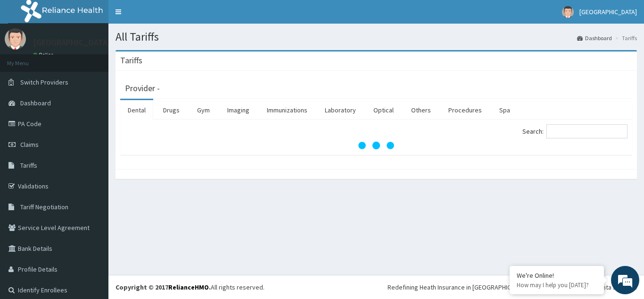 This screenshot has height=299, width=644. What do you see at coordinates (376, 286) in the screenshot?
I see `footer: All rights reserved.` at bounding box center [376, 286].